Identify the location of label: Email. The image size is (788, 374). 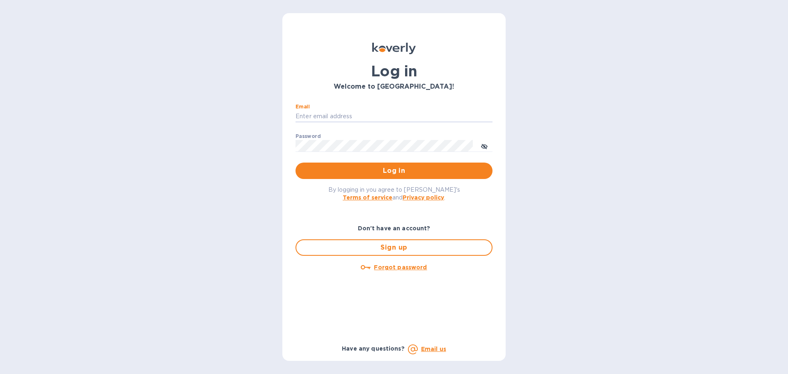
(302, 107).